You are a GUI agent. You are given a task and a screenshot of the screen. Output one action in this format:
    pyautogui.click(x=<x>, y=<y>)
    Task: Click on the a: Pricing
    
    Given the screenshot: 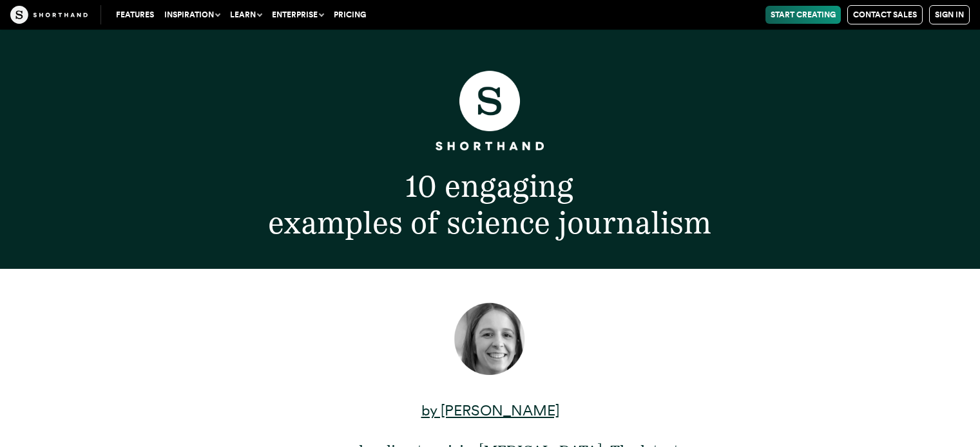 What is the action you would take?
    pyautogui.click(x=350, y=15)
    